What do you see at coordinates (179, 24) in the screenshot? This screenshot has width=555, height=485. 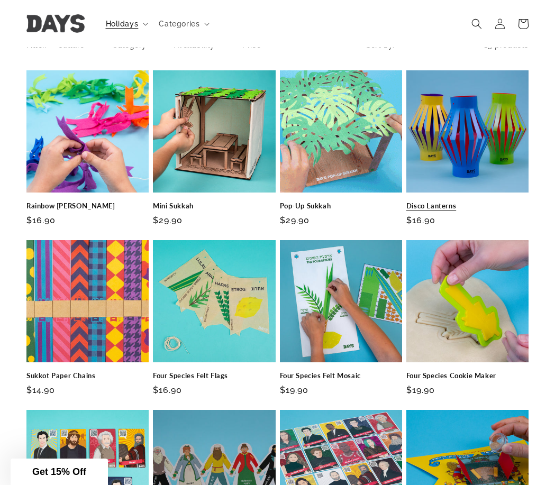 I see `span: Categories` at bounding box center [179, 24].